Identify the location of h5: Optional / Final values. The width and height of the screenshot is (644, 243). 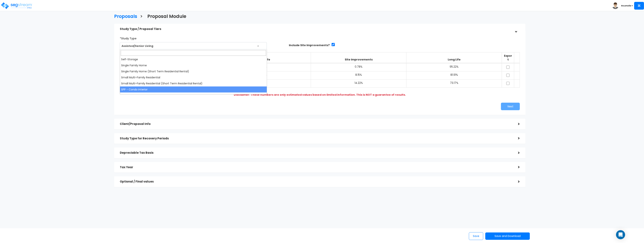
(316, 182).